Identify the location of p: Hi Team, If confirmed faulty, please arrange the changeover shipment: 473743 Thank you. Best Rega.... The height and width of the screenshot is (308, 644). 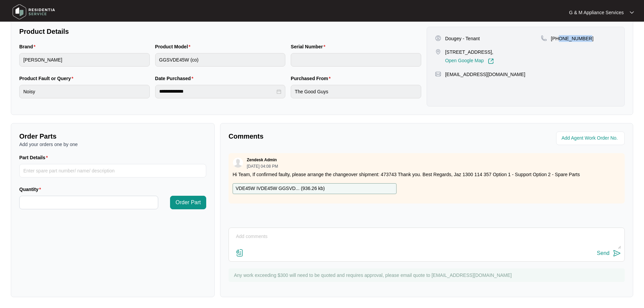
(427, 175).